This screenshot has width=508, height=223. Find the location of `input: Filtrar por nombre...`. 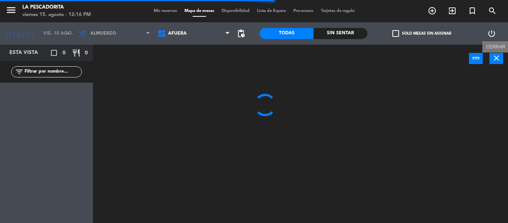

input: Filtrar por nombre... is located at coordinates (52, 72).